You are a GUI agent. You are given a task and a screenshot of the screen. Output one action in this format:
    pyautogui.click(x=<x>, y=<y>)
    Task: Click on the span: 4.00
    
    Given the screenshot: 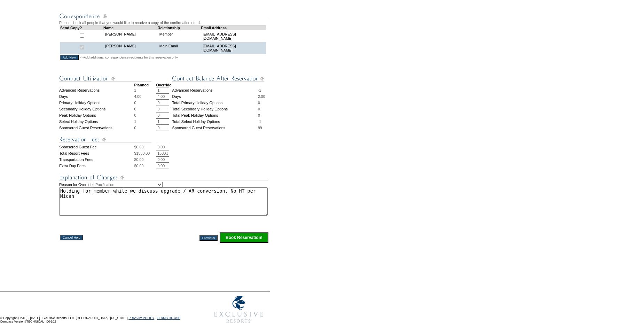 What is the action you would take?
    pyautogui.click(x=138, y=97)
    